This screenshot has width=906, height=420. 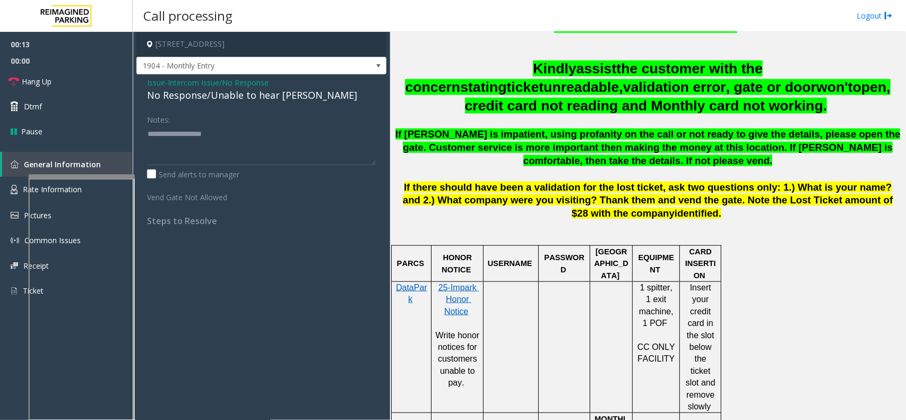 I want to click on span: Pictures, so click(x=38, y=215).